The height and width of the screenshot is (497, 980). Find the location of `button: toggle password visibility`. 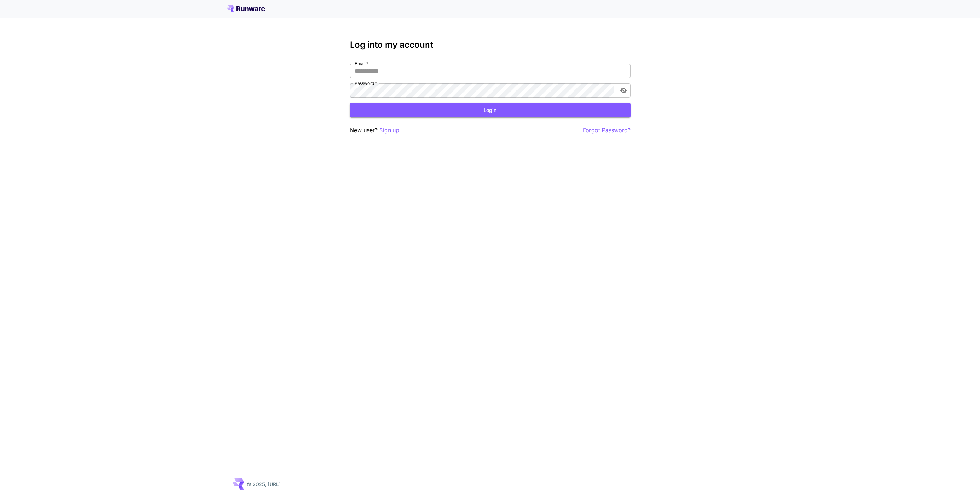

button: toggle password visibility is located at coordinates (623, 91).